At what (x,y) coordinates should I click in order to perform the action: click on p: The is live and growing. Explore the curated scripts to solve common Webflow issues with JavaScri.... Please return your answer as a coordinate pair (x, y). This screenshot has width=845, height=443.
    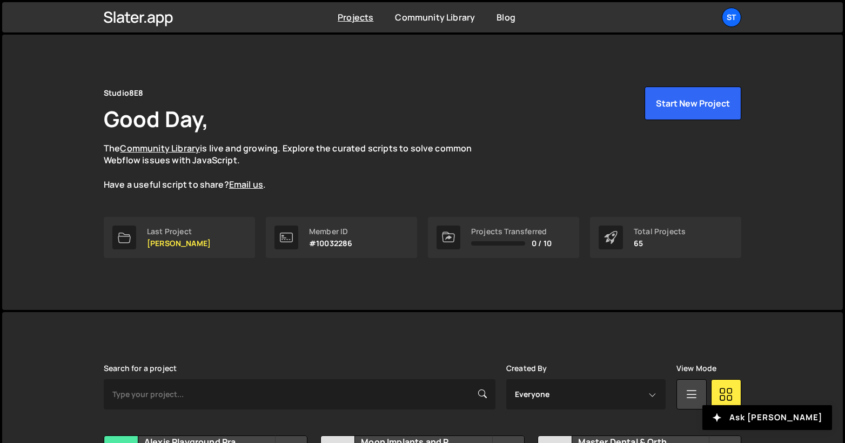
    Looking at the image, I should click on (298, 166).